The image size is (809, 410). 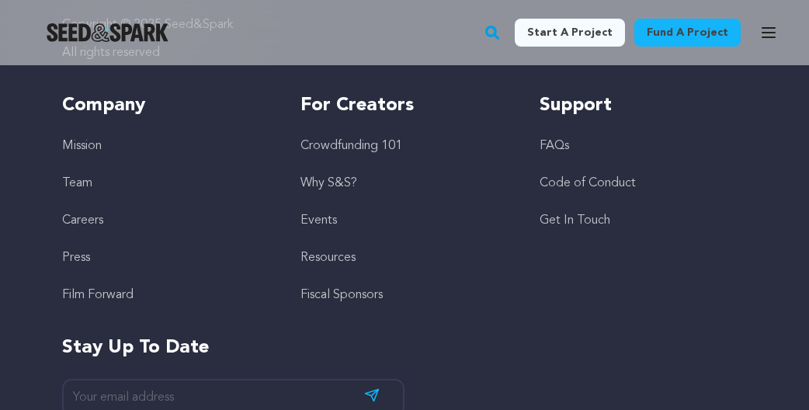 I want to click on a: Team, so click(x=77, y=183).